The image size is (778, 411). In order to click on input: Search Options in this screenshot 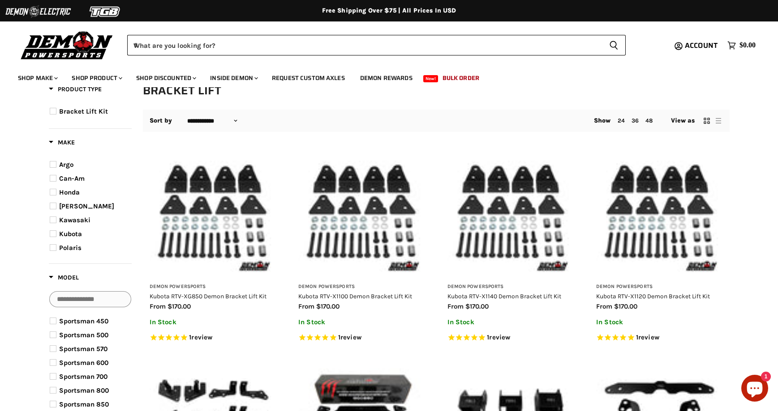, I will do `click(90, 300)`.